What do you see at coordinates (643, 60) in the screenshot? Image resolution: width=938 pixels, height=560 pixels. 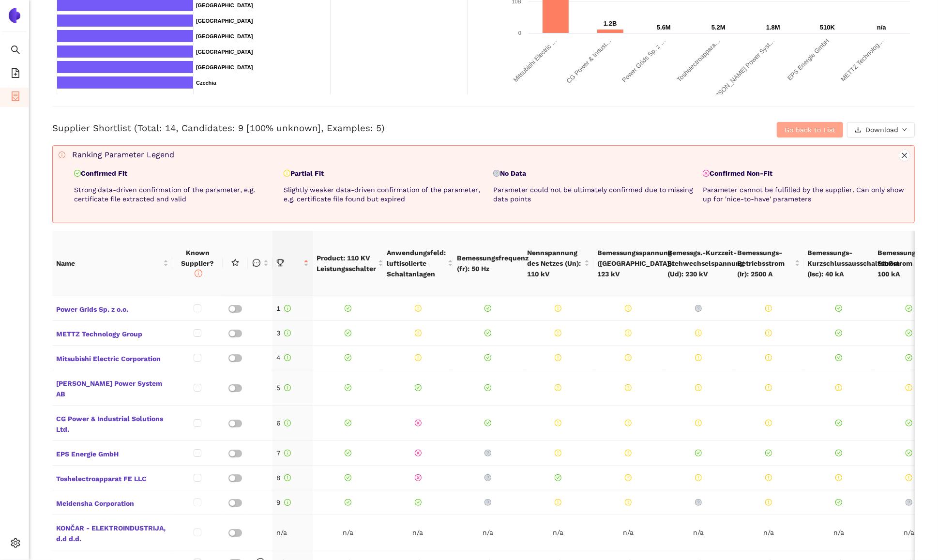 I see `text: Power Grids Sp. z …` at bounding box center [643, 60].